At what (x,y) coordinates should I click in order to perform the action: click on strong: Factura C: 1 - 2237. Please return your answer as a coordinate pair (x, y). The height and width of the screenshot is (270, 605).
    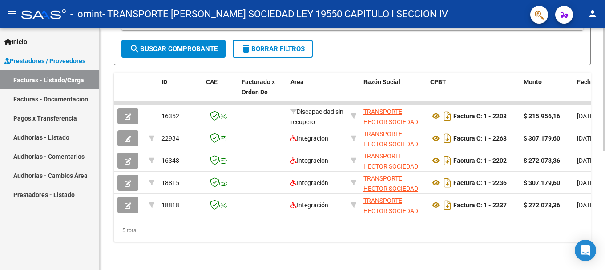
    Looking at the image, I should click on (480, 205).